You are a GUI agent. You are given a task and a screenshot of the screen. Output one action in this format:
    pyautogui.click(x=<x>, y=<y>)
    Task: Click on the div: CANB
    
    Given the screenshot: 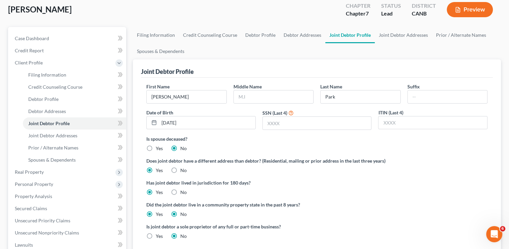 What is the action you would take?
    pyautogui.click(x=424, y=13)
    